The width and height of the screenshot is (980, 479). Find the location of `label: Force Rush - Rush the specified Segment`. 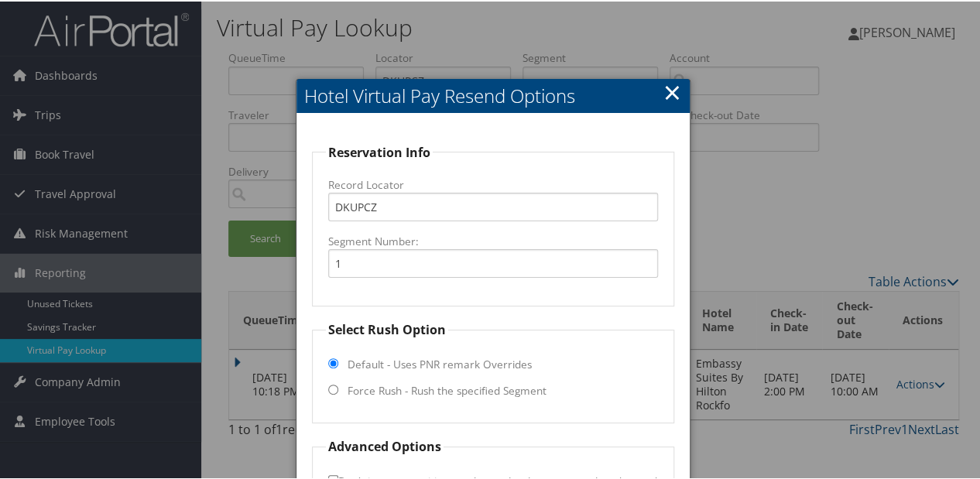

label: Force Rush - Rush the specified Segment is located at coordinates (447, 389).